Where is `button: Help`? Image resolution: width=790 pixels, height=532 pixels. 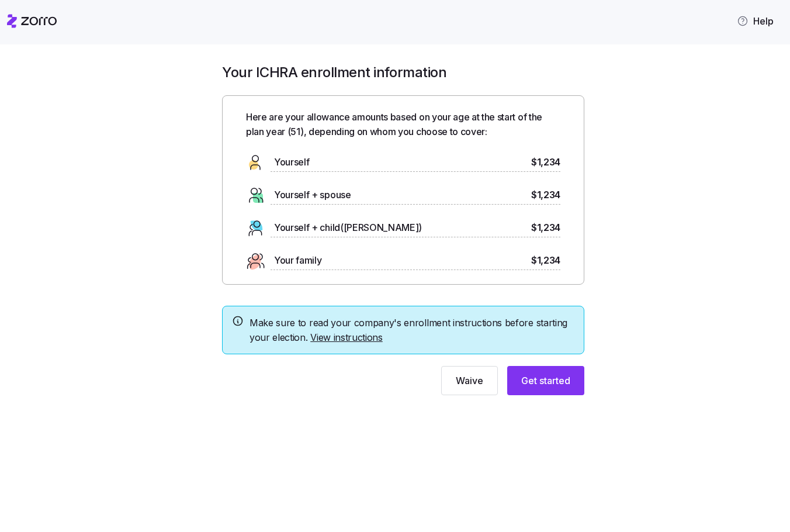 button: Help is located at coordinates (755, 21).